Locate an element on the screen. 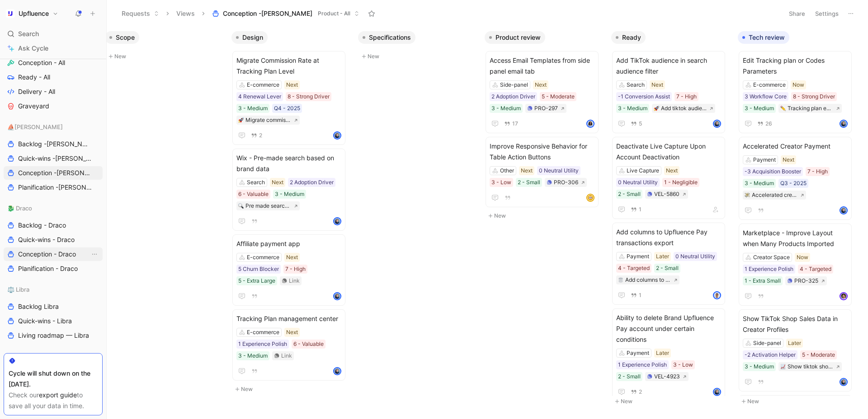 The width and height of the screenshot is (868, 419). a: export guide is located at coordinates (58, 395).